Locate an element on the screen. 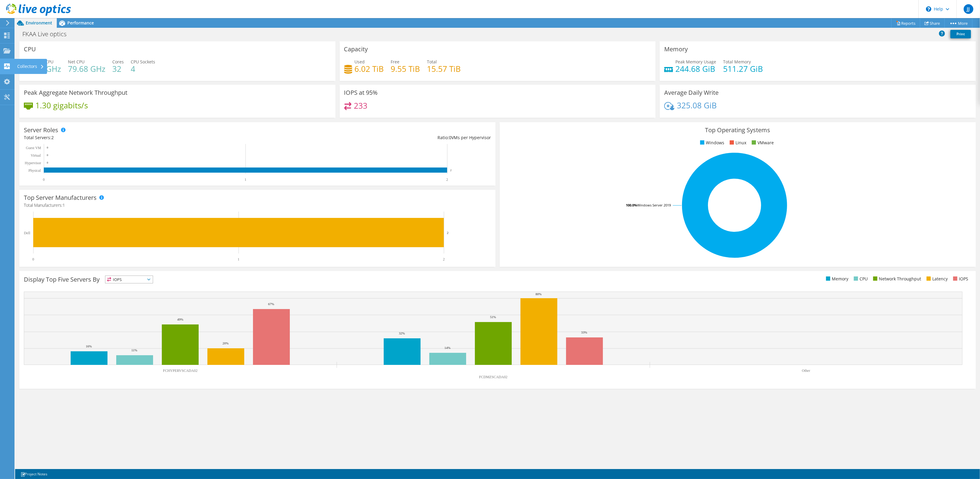 The image size is (980, 479). h3: CPU is located at coordinates (30, 49).